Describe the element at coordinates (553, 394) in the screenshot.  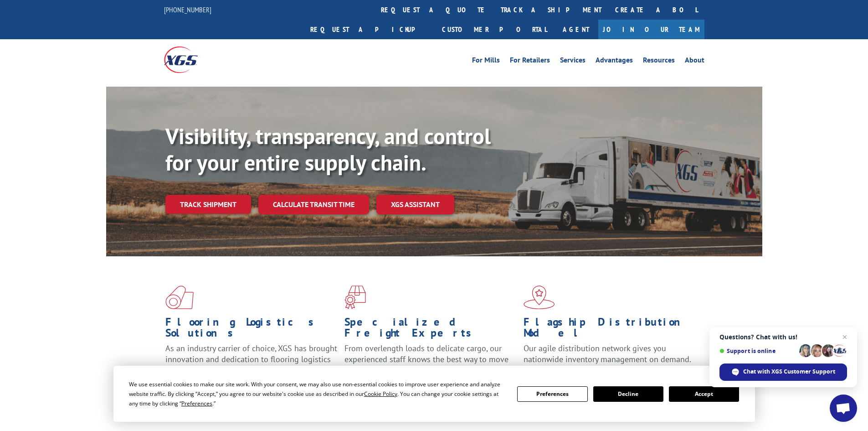
I see `button: Preferences` at that location.